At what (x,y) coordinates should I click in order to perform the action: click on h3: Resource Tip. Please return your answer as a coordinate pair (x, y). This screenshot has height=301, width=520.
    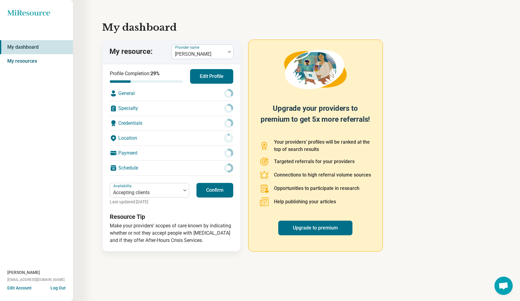
    Looking at the image, I should click on (172, 217).